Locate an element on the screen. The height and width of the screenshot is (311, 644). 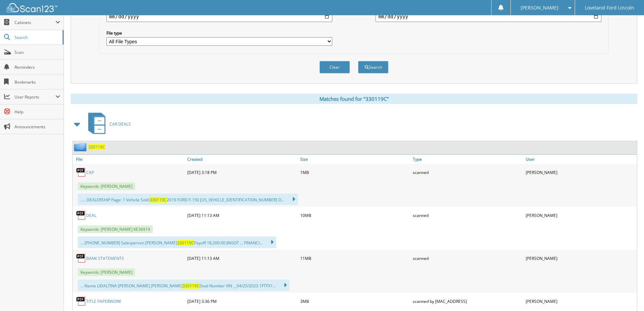
a: CAR DEALS is located at coordinates (107, 124).